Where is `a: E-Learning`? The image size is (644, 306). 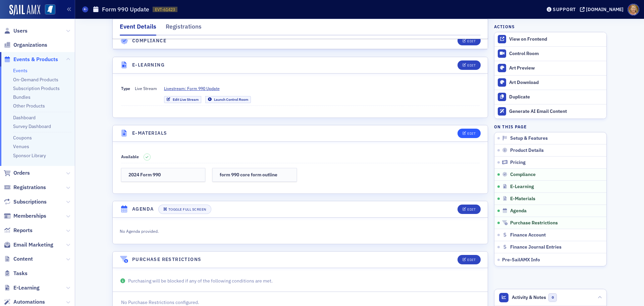 a: E-Learning is located at coordinates (21, 288).